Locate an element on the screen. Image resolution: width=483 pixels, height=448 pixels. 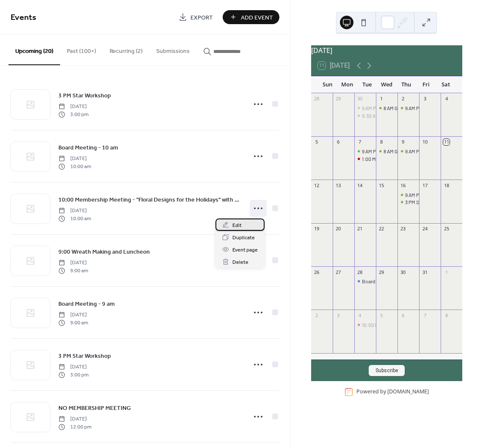
div: 1 is located at coordinates (446, 272).